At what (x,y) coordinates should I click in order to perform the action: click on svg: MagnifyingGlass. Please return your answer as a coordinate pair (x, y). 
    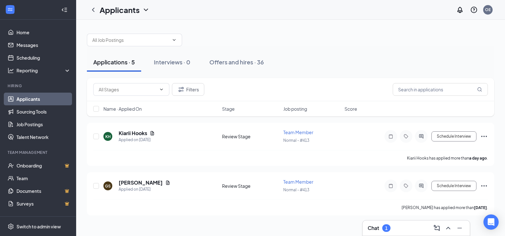
    Looking at the image, I should click on (479, 89).